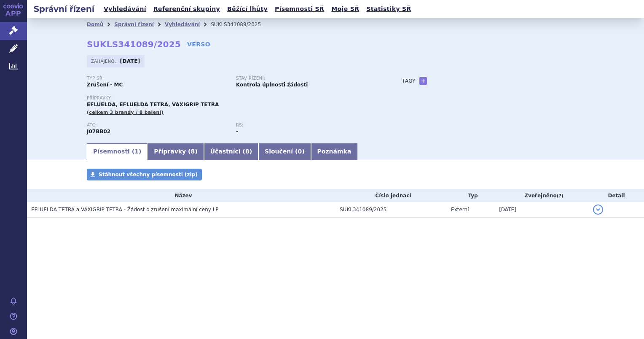 The height and width of the screenshot is (339, 644). I want to click on strong: Kontrola úplnosti žádosti, so click(272, 85).